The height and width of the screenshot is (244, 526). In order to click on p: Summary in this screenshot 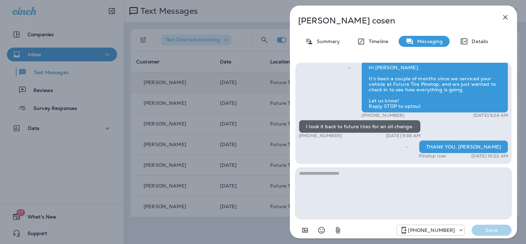, I will do `click(326, 41)`.